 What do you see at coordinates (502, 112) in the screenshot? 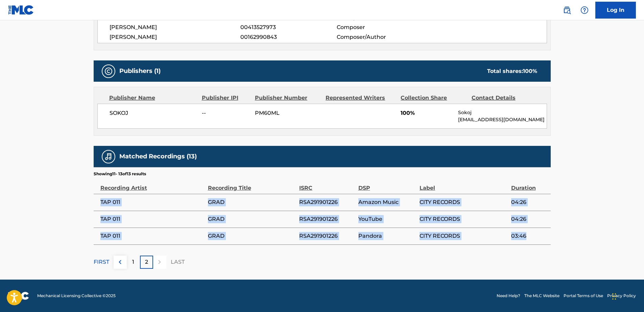
I see `p: Sokoj` at bounding box center [502, 112].